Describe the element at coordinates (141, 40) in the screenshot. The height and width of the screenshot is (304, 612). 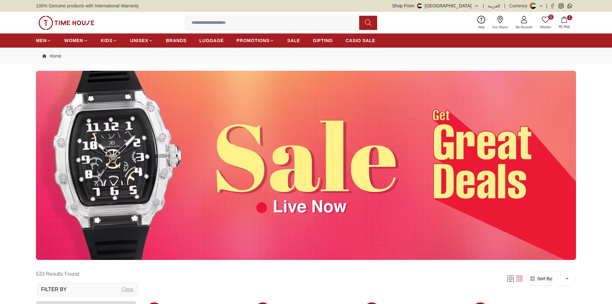
I see `a: UNISEX` at that location.